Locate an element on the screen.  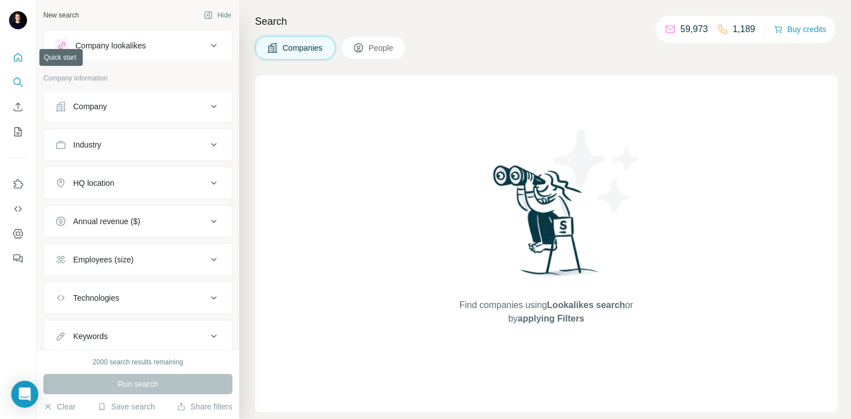
img: Surfe Illustration - Woman searching with binoculars is located at coordinates (546, 224).